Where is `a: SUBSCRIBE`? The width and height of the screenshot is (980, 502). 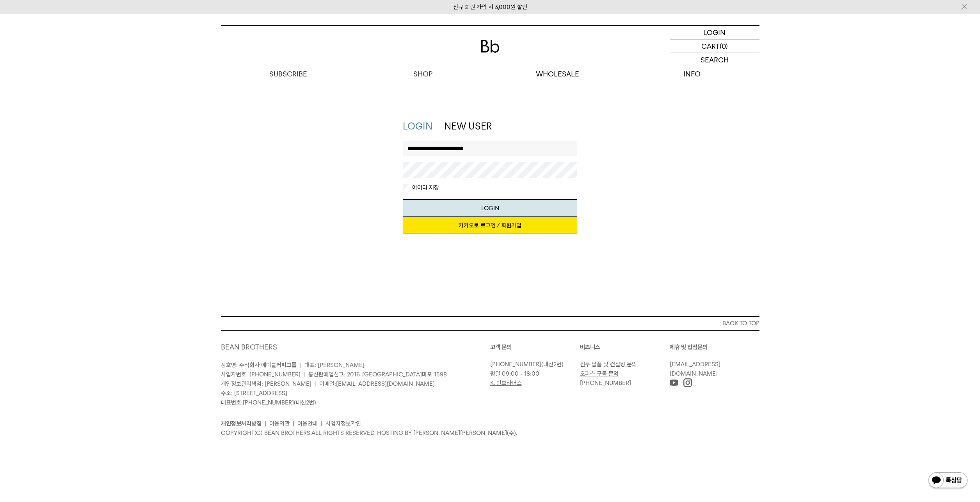
a: SUBSCRIBE is located at coordinates (288, 74).